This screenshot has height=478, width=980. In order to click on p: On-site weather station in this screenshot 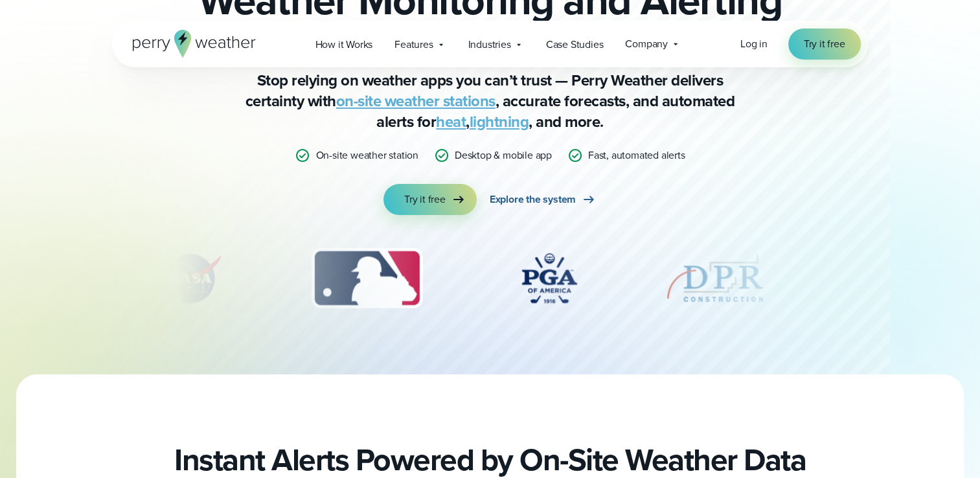, I will do `click(366, 155)`.